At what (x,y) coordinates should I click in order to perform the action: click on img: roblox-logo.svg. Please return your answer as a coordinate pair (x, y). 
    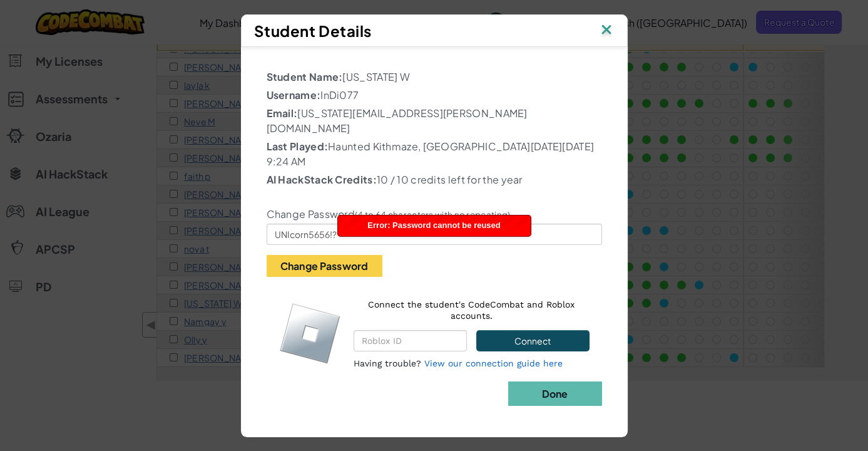
    Looking at the image, I should click on (310, 333).